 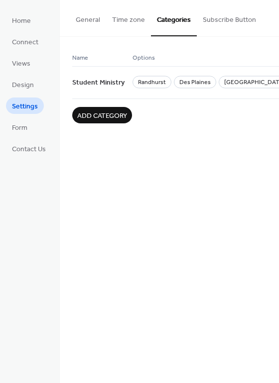 I want to click on span: Home, so click(x=21, y=21).